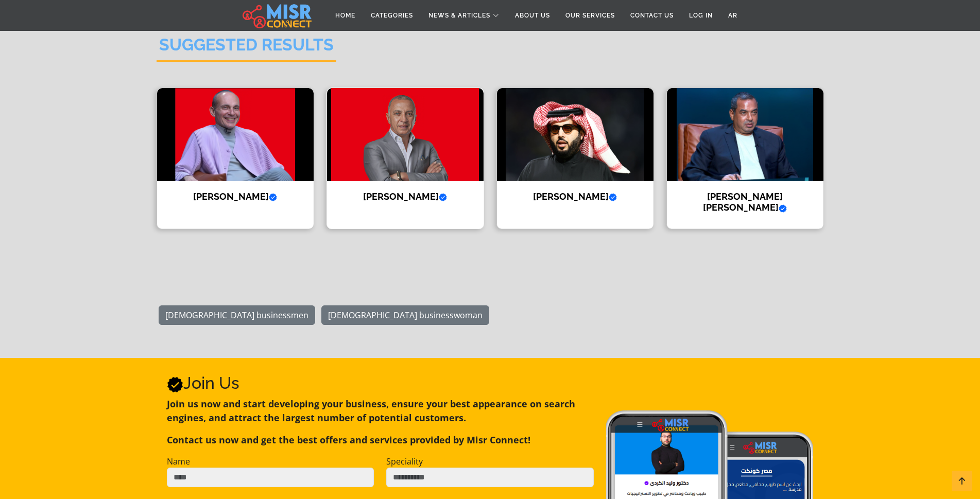  I want to click on h2: Suggested Results, so click(246, 48).